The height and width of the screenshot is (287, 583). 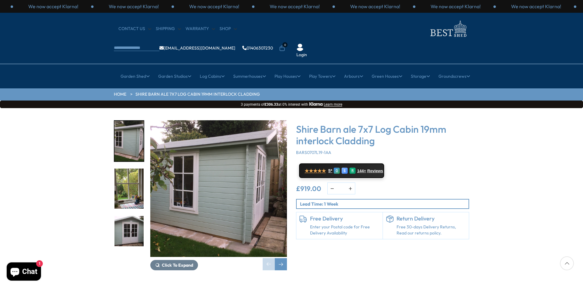 I want to click on a: CONTACT US, so click(x=135, y=29).